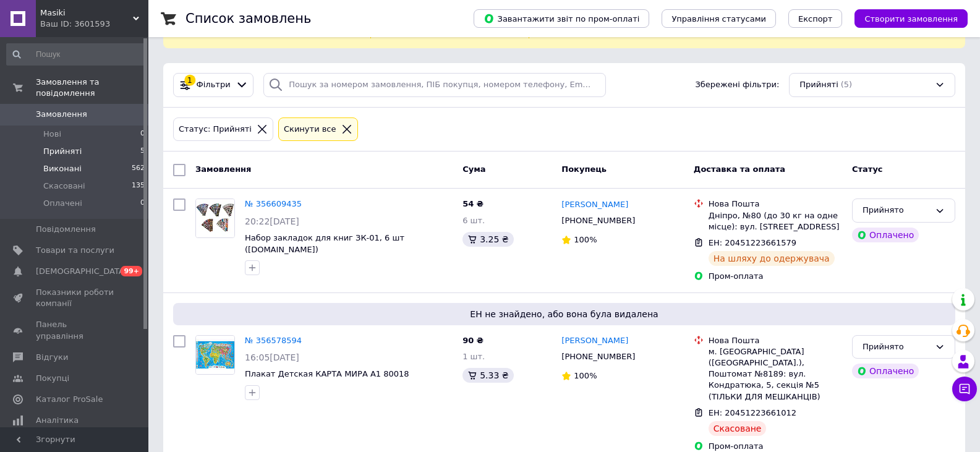 The image size is (980, 452). I want to click on span: 5, so click(142, 152).